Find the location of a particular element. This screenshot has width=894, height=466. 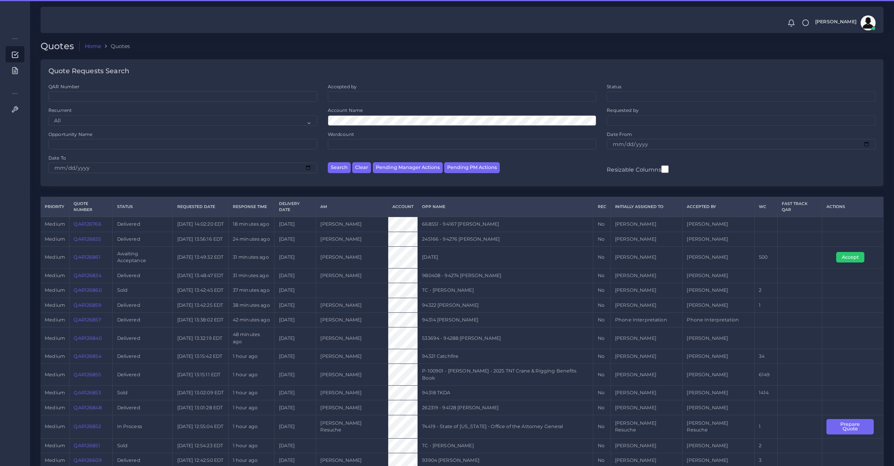

td: In Process is located at coordinates (143, 427).